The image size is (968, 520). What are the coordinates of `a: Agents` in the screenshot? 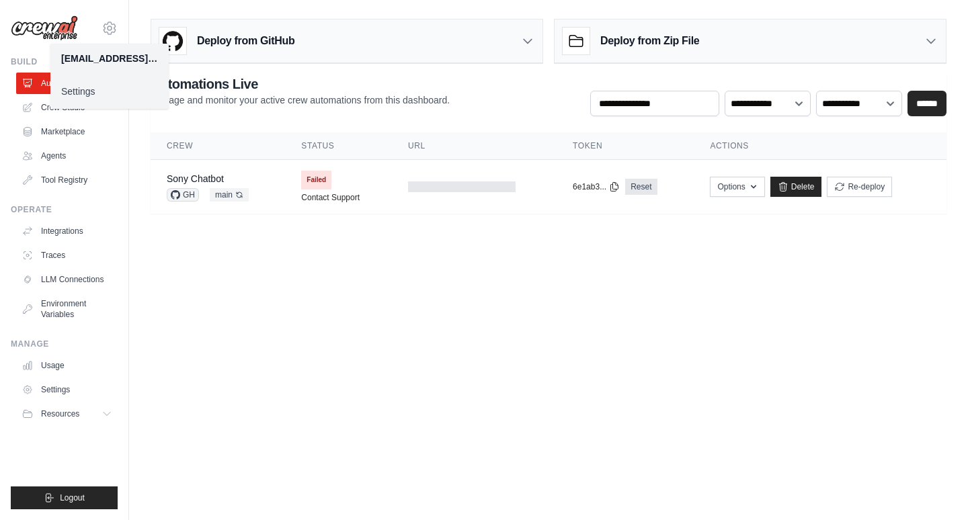 It's located at (67, 156).